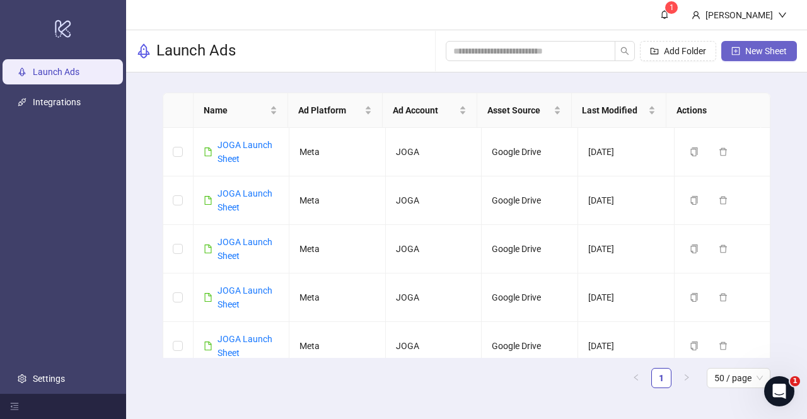 Image resolution: width=807 pixels, height=419 pixels. Describe the element at coordinates (144, 51) in the screenshot. I see `span: rocket` at that location.